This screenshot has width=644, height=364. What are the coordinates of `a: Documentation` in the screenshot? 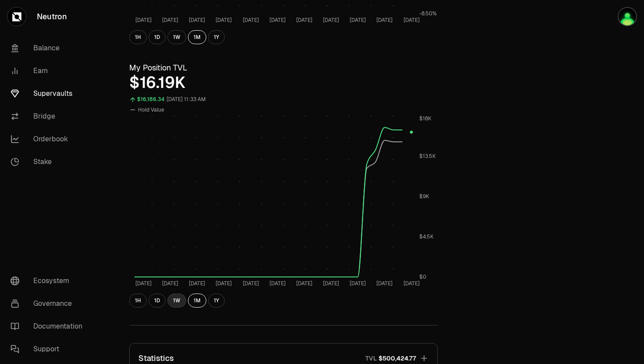 It's located at (49, 326).